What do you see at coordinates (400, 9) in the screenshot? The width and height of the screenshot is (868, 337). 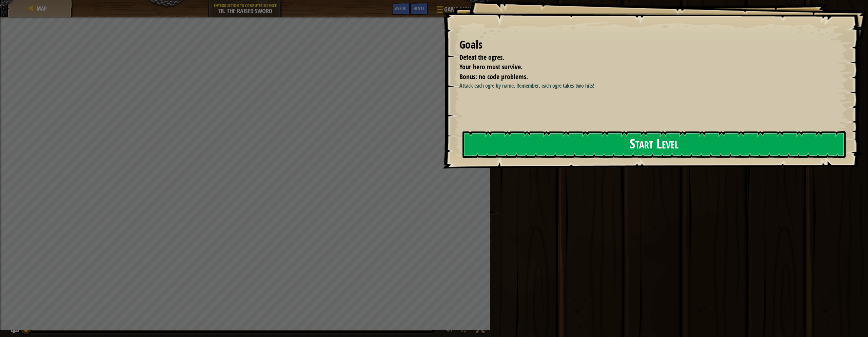 I see `button: Ask AI` at bounding box center [400, 9].